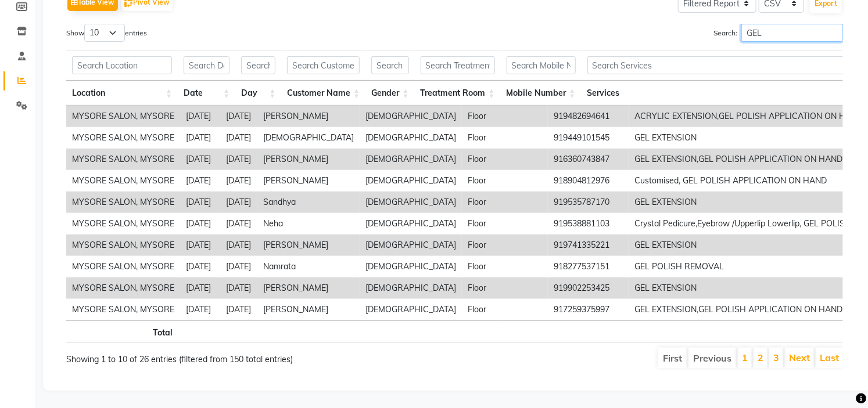 This screenshot has width=868, height=408. What do you see at coordinates (588, 159) in the screenshot?
I see `td: 916360743847` at bounding box center [588, 159].